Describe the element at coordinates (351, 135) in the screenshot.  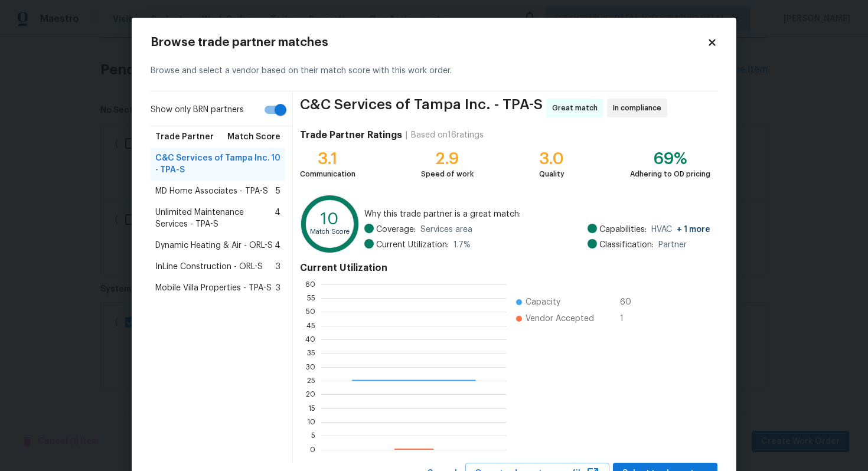
I see `h4: Trade Partner Ratings` at that location.